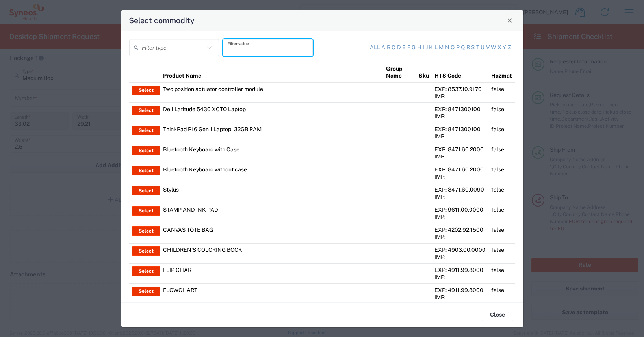 Image resolution: width=644 pixels, height=337 pixels. I want to click on a: j, so click(427, 48).